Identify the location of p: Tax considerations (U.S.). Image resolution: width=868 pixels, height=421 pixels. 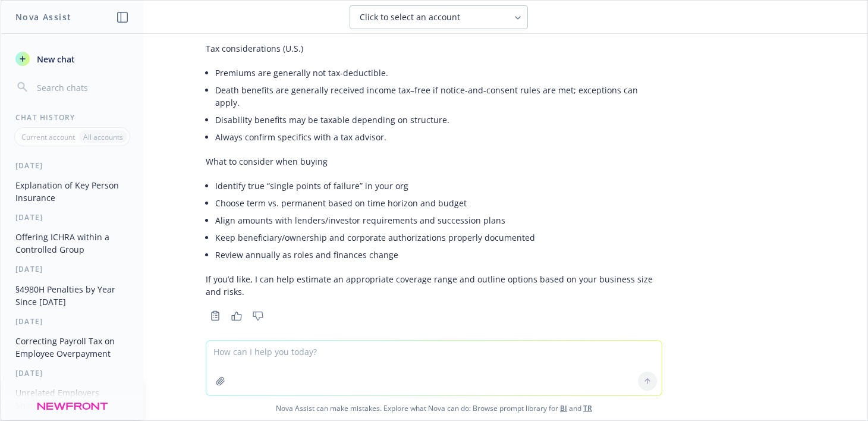
(434, 48).